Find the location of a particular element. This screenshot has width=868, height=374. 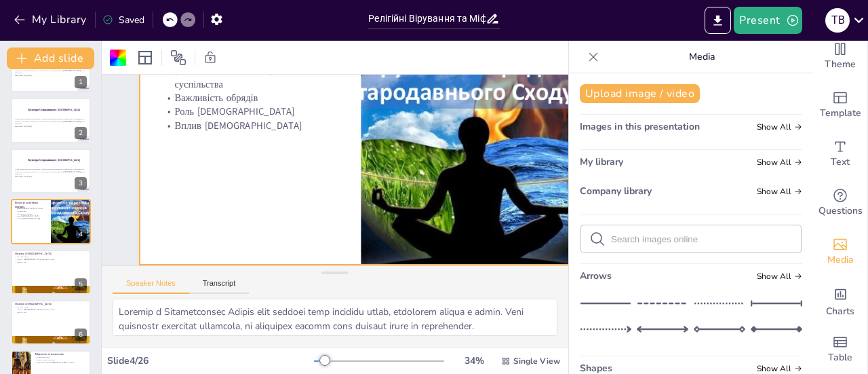

span: Table is located at coordinates (840, 357).